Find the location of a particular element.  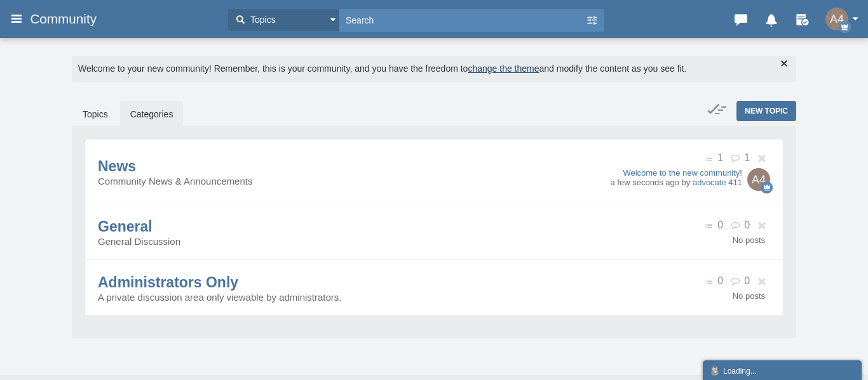

a: Welcome to the new community! is located at coordinates (676, 173).